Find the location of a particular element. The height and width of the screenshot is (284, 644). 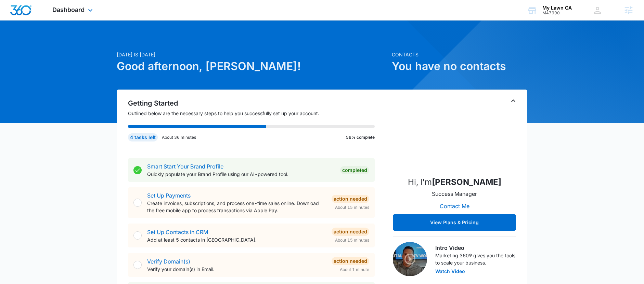

div: v 4.0.25 is located at coordinates (26, 14).